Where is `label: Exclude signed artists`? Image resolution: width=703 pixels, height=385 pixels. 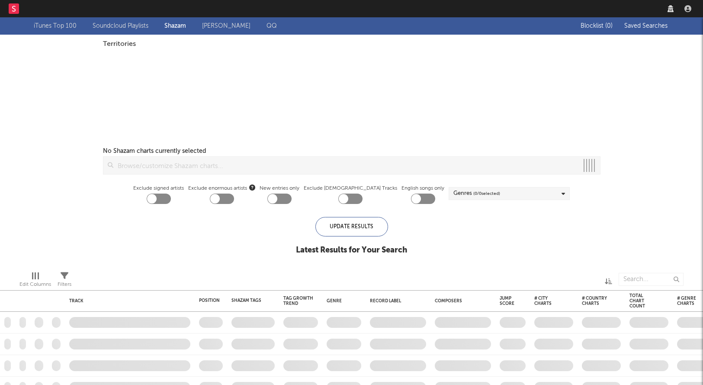
label: Exclude signed artists is located at coordinates (158, 188).